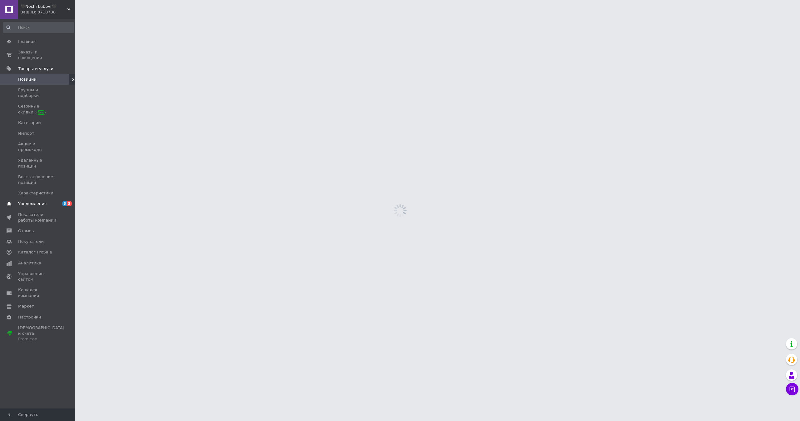 The width and height of the screenshot is (800, 421). Describe the element at coordinates (38, 277) in the screenshot. I see `span: Управление сайтом` at that location.